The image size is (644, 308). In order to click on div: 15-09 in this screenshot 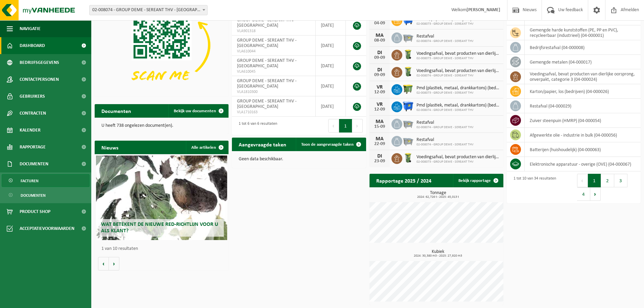, I will do `click(380, 127)`.